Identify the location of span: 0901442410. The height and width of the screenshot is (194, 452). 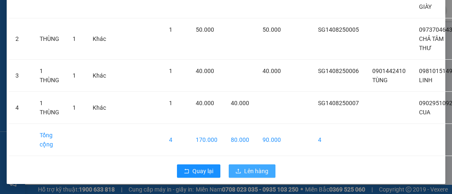
(389, 71).